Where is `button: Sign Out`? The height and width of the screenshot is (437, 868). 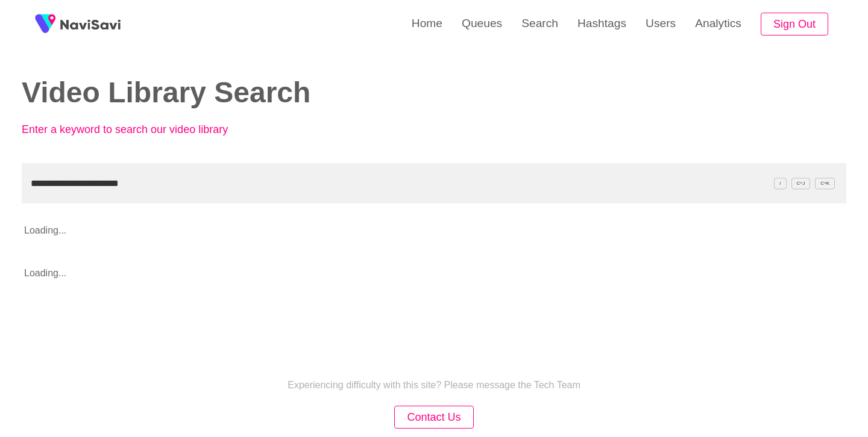 button: Sign Out is located at coordinates (794, 24).